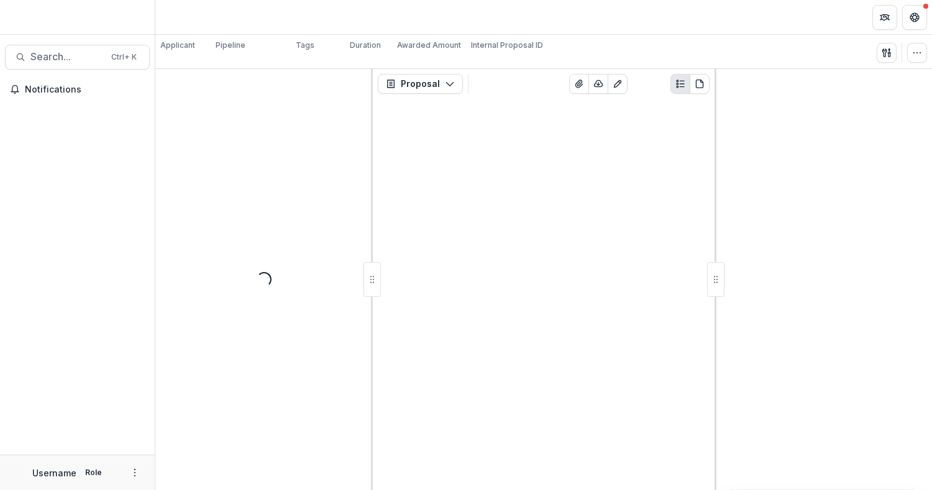 This screenshot has height=490, width=932. What do you see at coordinates (579, 84) in the screenshot?
I see `button: View Attached Files` at bounding box center [579, 84].